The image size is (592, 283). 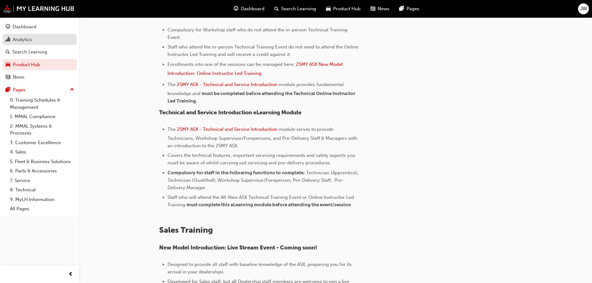 I want to click on a: Analytics, so click(x=39, y=39).